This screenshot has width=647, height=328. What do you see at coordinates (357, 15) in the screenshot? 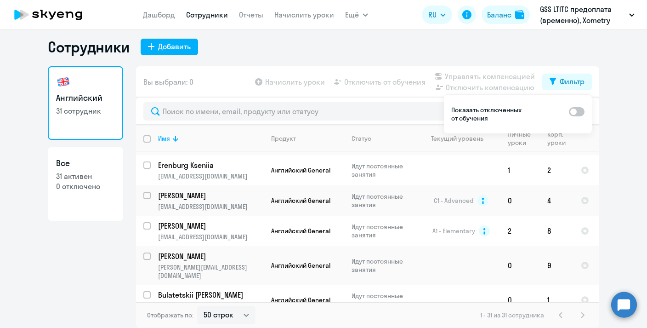
I see `button: Ещё` at bounding box center [357, 15].